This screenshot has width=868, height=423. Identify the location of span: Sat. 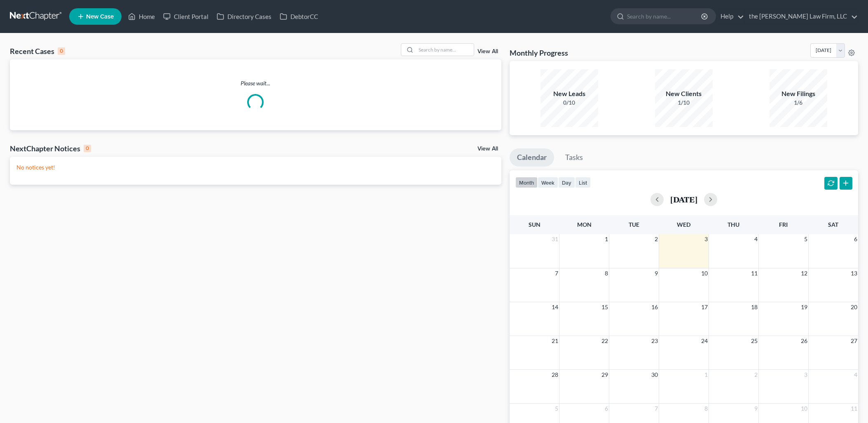
(833, 225).